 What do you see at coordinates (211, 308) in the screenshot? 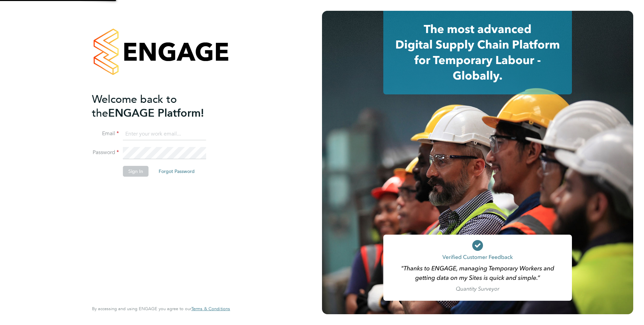
I see `span: Terms & Conditions` at bounding box center [211, 308].